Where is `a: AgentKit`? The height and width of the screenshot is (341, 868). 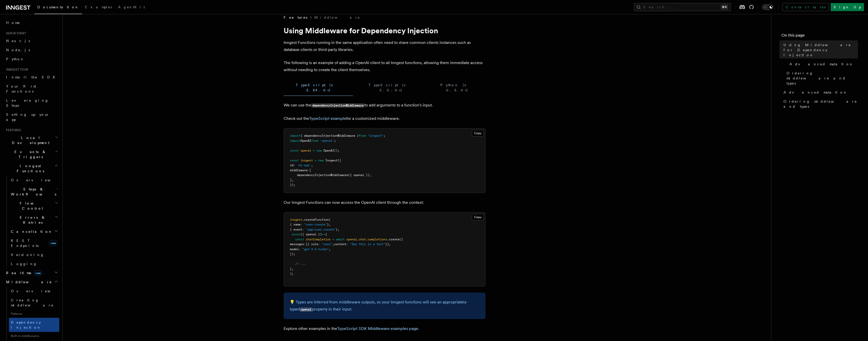
a: AgentKit is located at coordinates (132, 7).